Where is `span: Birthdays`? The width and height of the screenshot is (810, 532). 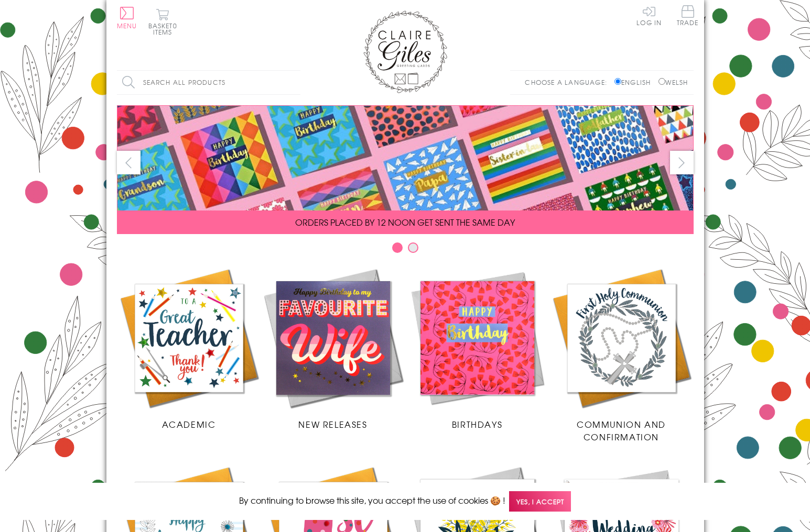
span: Birthdays is located at coordinates (477, 425).